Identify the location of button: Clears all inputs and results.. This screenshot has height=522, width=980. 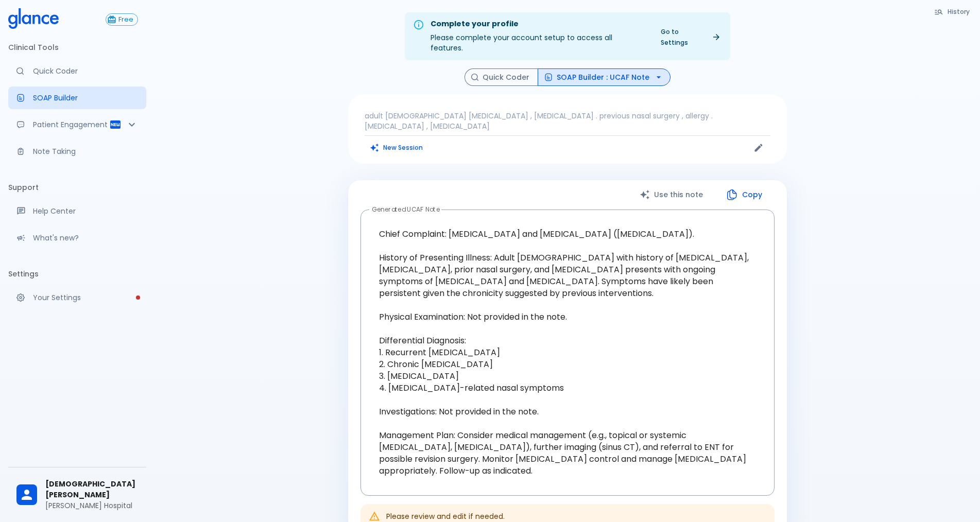
(397, 148).